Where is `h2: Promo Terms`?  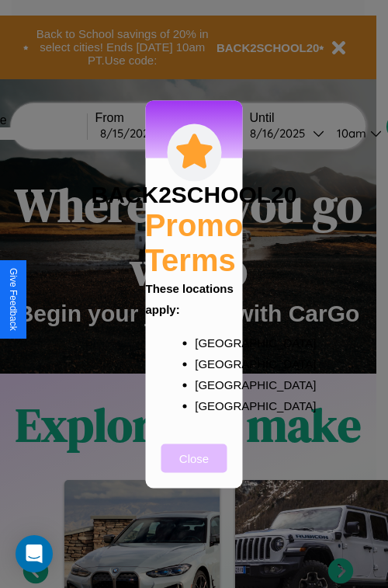
h2: Promo Terms is located at coordinates (194, 242).